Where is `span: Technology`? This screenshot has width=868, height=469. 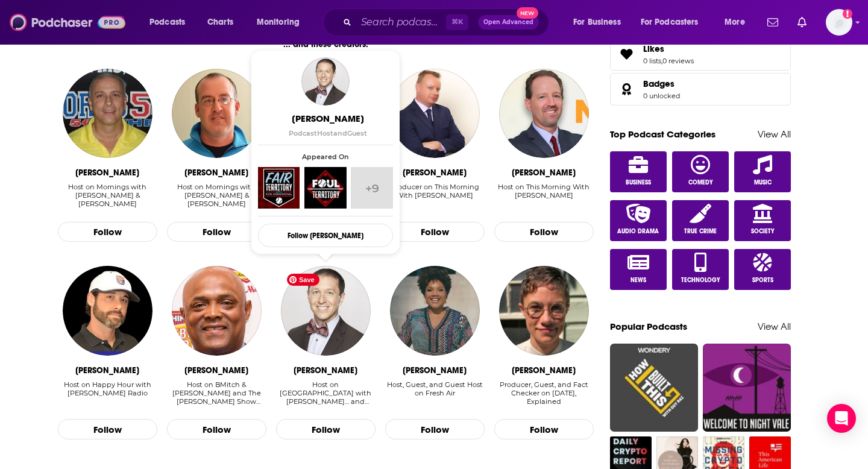
span: Technology is located at coordinates (701, 280).